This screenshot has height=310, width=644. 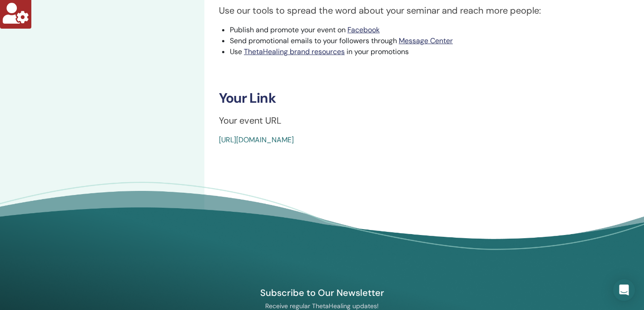 What do you see at coordinates (424, 52) in the screenshot?
I see `li: Use in your promotions` at bounding box center [424, 52].